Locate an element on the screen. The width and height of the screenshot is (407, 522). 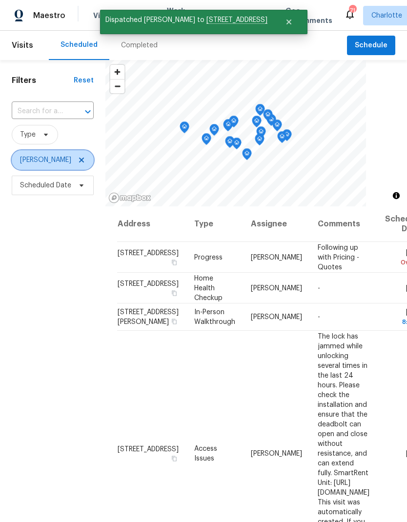
span: Following up with Pricing - Quotes is located at coordinates (338, 257).